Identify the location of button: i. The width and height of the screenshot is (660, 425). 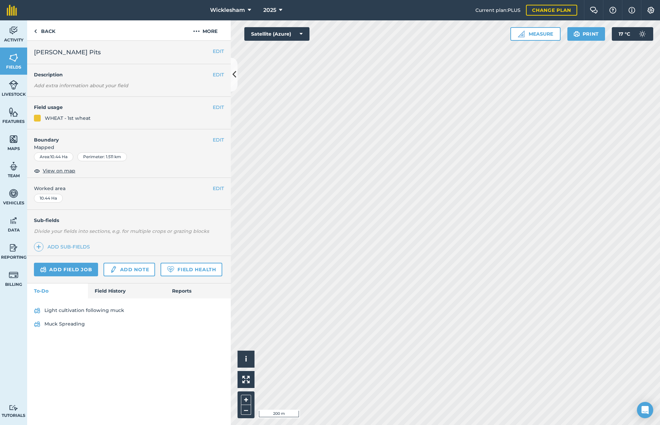
(246, 359).